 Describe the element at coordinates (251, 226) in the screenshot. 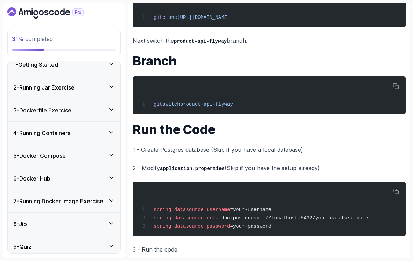

I see `span: =your-password` at that location.